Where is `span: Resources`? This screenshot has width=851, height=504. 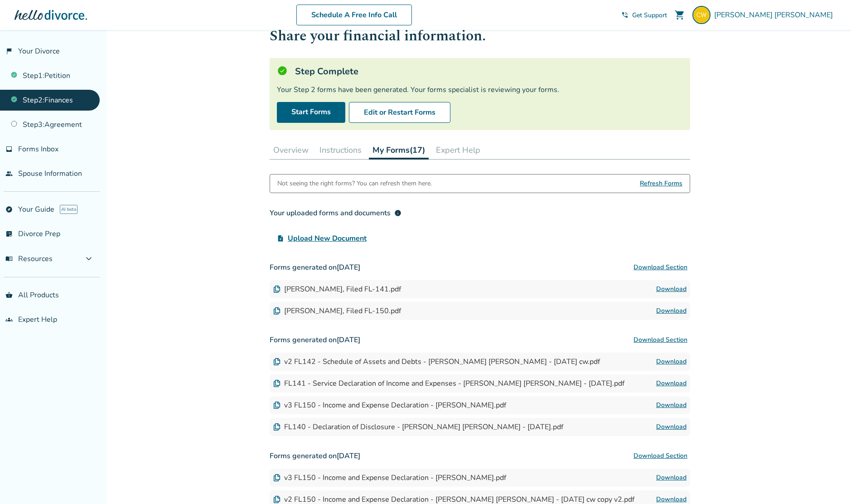
span: Resources is located at coordinates (29, 259).